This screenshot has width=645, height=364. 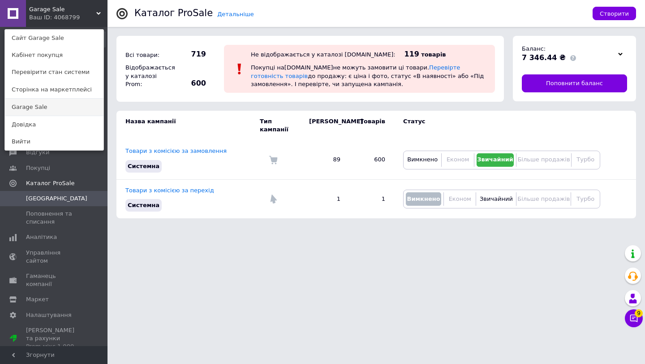 What do you see at coordinates (41, 237) in the screenshot?
I see `span: Аналітика` at bounding box center [41, 237].